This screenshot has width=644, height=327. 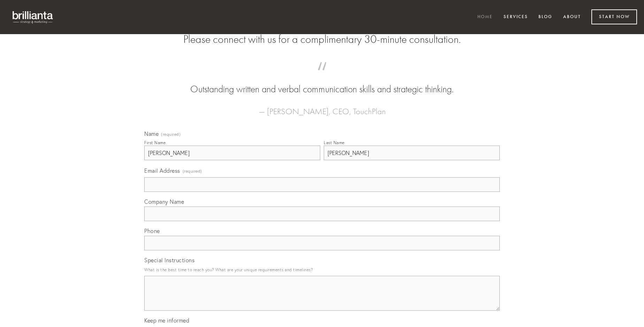 I want to click on a: Start Now, so click(x=614, y=17).